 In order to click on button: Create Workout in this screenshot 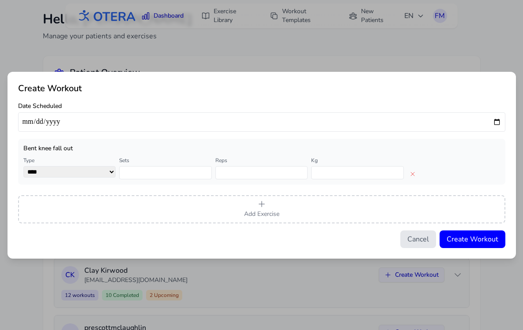, I will do `click(472, 239)`.